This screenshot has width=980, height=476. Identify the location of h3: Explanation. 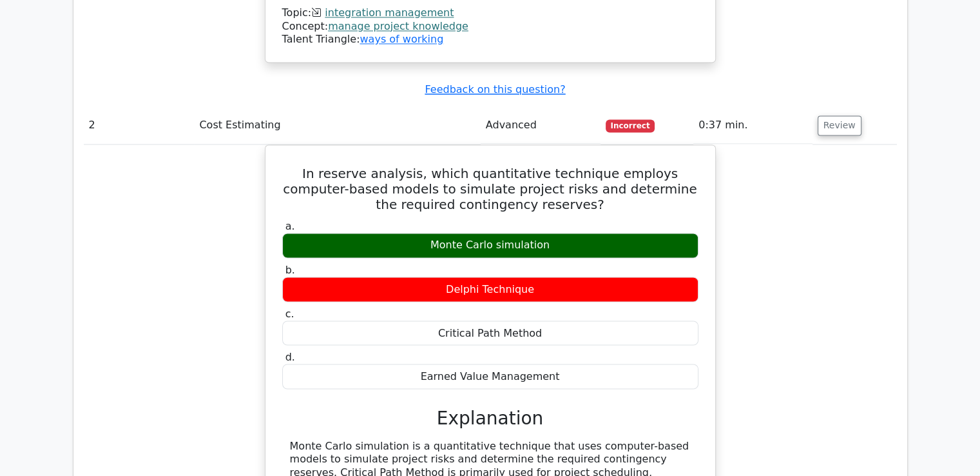
(490, 418).